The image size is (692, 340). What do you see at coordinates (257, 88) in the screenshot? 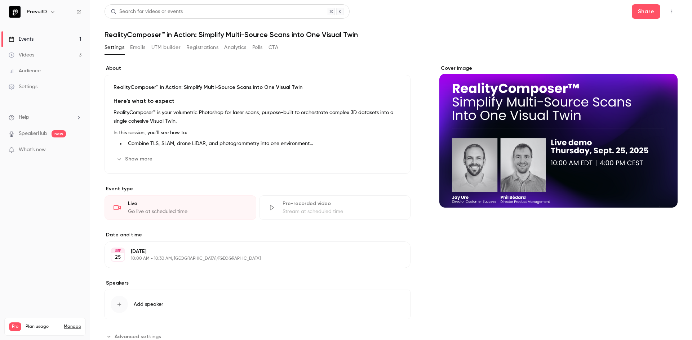
I see `p: RealityComposer™ in Action: Simplify Multi-Source Scans into One Visual Twin` at bounding box center [257, 88].